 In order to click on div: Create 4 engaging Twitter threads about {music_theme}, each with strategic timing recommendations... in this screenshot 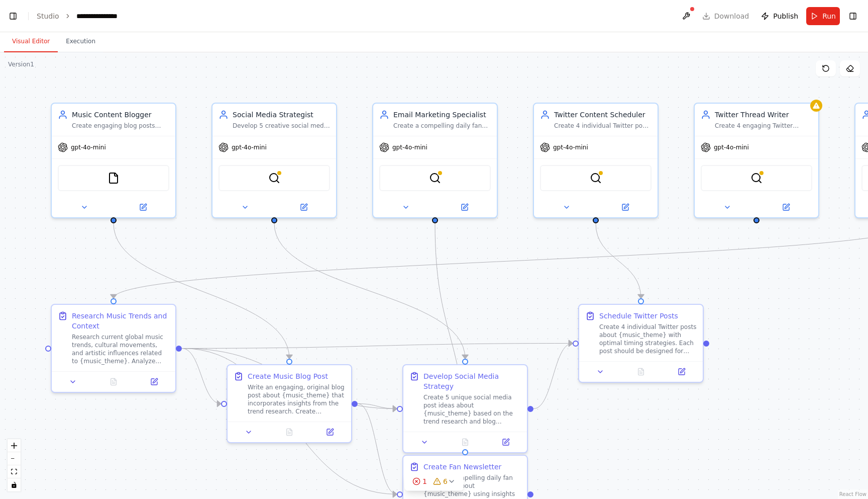, I will do `click(764, 126)`.